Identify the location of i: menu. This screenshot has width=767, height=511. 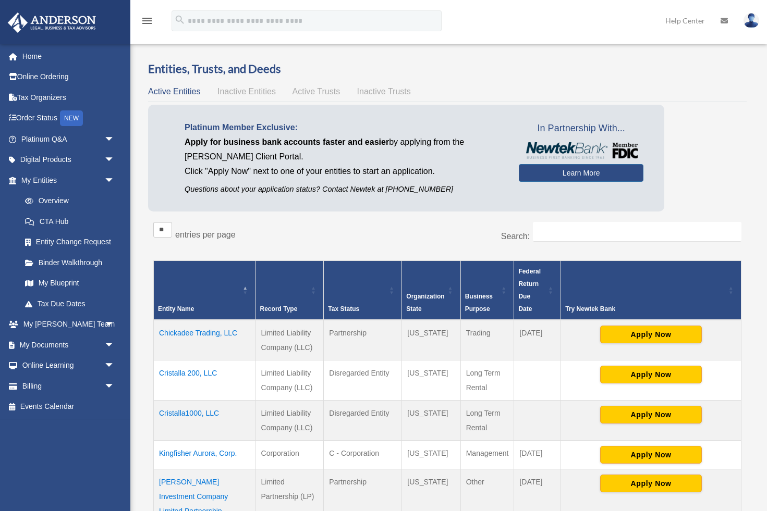
(147, 21).